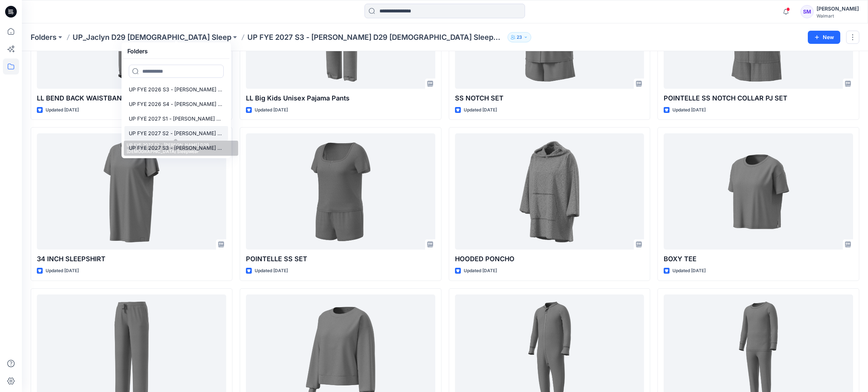 The height and width of the screenshot is (392, 868). Describe the element at coordinates (824, 37) in the screenshot. I see `button: New` at that location.